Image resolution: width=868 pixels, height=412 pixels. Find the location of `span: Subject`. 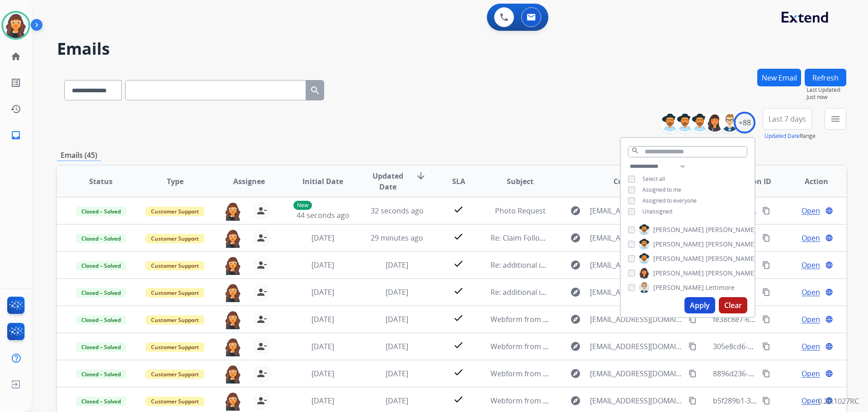

span: Subject is located at coordinates (520, 182).